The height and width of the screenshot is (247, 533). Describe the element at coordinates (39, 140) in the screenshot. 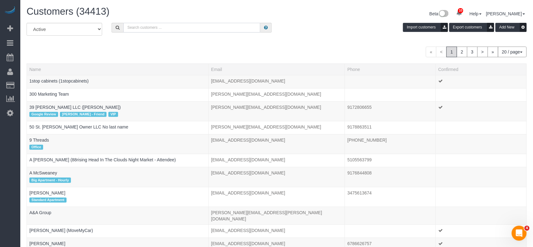

I see `a: 9 Threads` at that location.